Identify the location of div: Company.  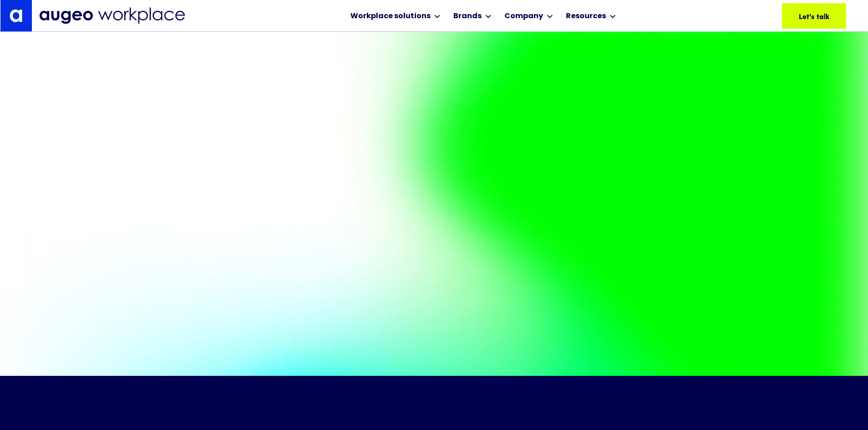
(524, 16).